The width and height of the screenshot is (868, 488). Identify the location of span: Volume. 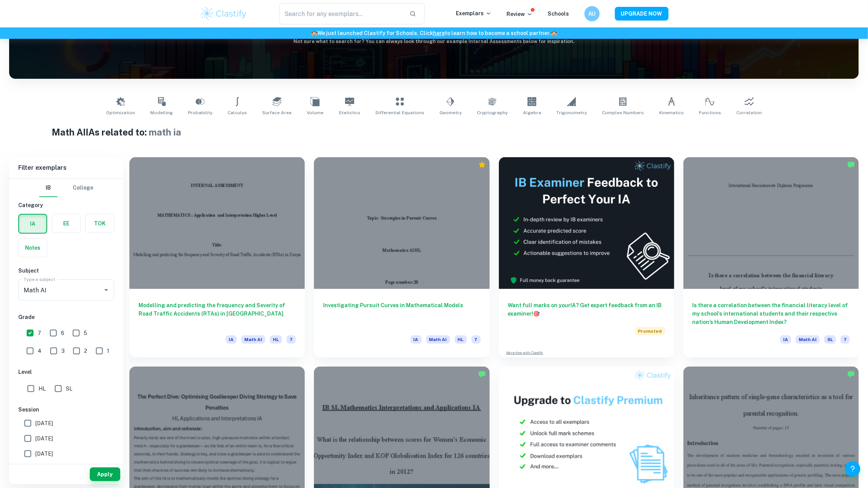
(315, 113).